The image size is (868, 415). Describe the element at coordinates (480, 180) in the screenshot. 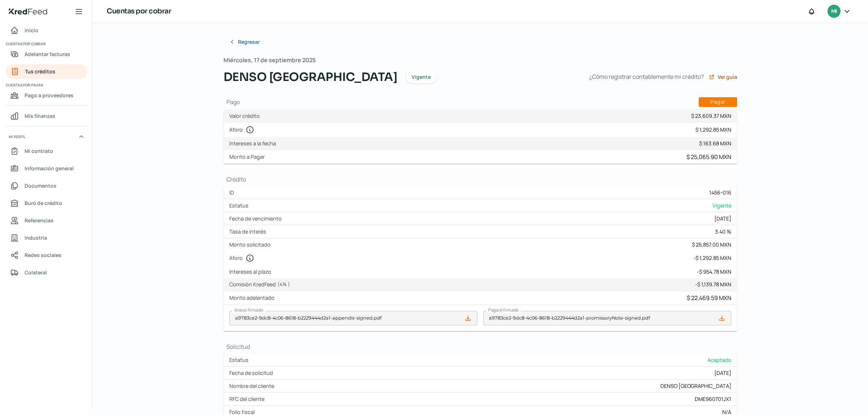

I see `h1: Crédito` at that location.